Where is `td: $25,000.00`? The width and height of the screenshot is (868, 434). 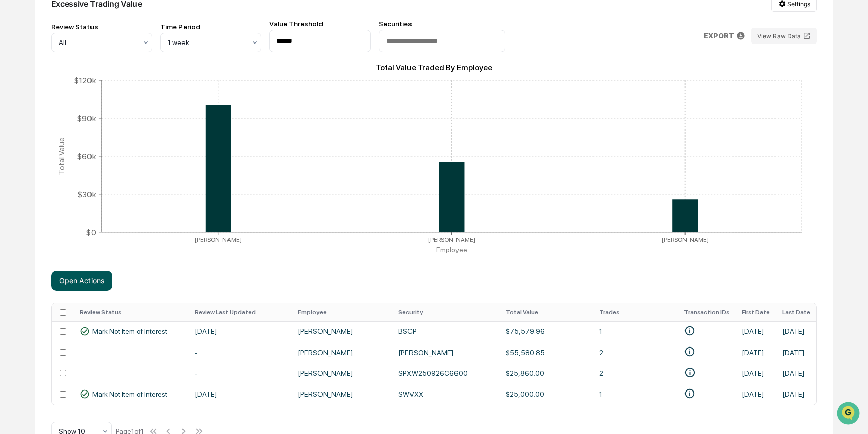 td: $25,000.00 is located at coordinates (546, 394).